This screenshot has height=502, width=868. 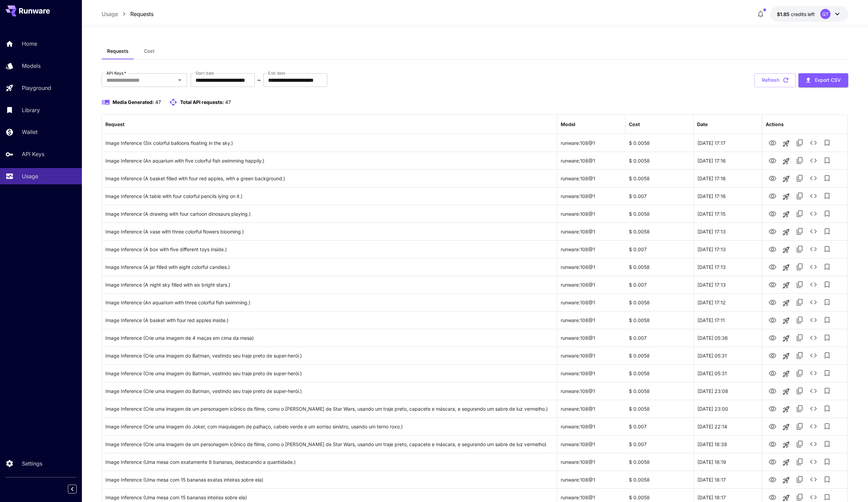 What do you see at coordinates (32, 463) in the screenshot?
I see `p: Settings` at bounding box center [32, 463].